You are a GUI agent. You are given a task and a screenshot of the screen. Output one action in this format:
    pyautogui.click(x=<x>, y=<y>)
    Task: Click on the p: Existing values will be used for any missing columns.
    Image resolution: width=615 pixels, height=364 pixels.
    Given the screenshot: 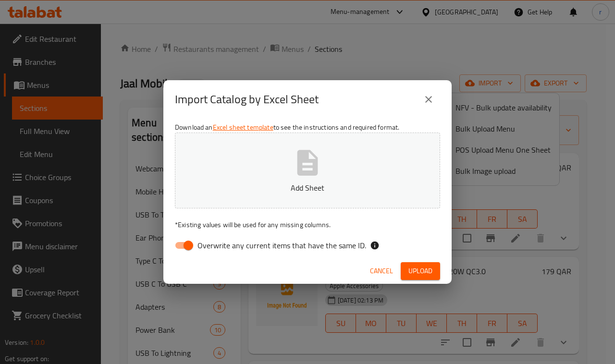 What is the action you would take?
    pyautogui.click(x=308, y=225)
    